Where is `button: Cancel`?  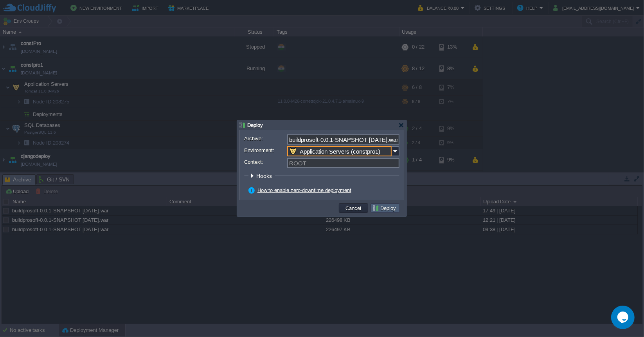 button: Cancel is located at coordinates (354, 208).